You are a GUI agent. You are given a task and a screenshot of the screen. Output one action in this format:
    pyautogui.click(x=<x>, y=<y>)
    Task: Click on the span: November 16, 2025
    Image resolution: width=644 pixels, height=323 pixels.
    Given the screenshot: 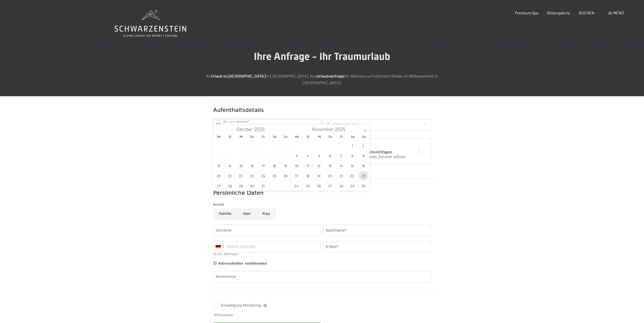 What is the action you would take?
    pyautogui.click(x=363, y=165)
    